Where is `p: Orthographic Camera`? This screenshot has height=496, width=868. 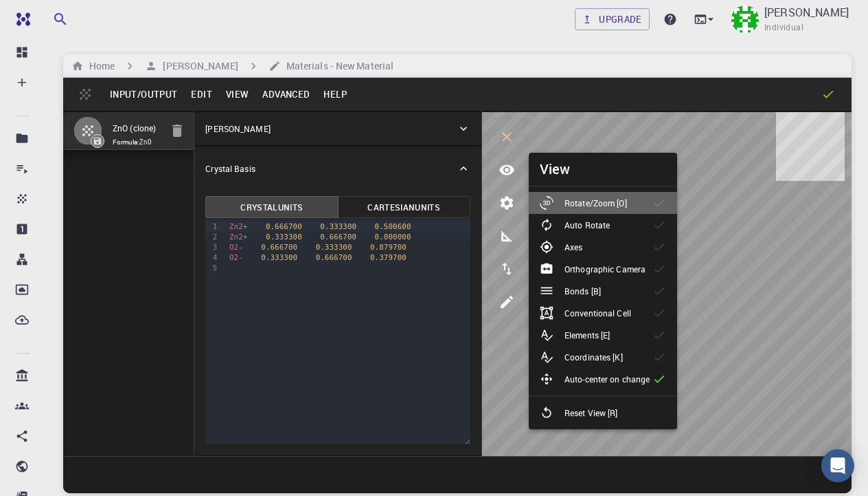
p: Orthographic Camera is located at coordinates (606, 268).